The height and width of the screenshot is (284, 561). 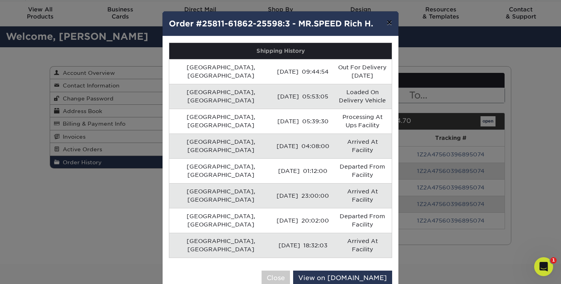 What do you see at coordinates (553, 261) in the screenshot?
I see `span: 1` at bounding box center [553, 261].